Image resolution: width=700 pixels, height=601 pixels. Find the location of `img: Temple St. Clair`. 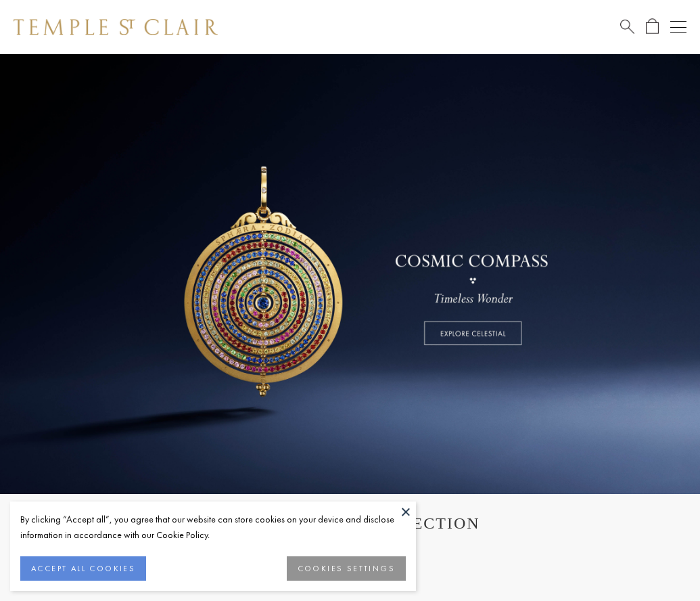

img: Temple St. Clair is located at coordinates (116, 27).